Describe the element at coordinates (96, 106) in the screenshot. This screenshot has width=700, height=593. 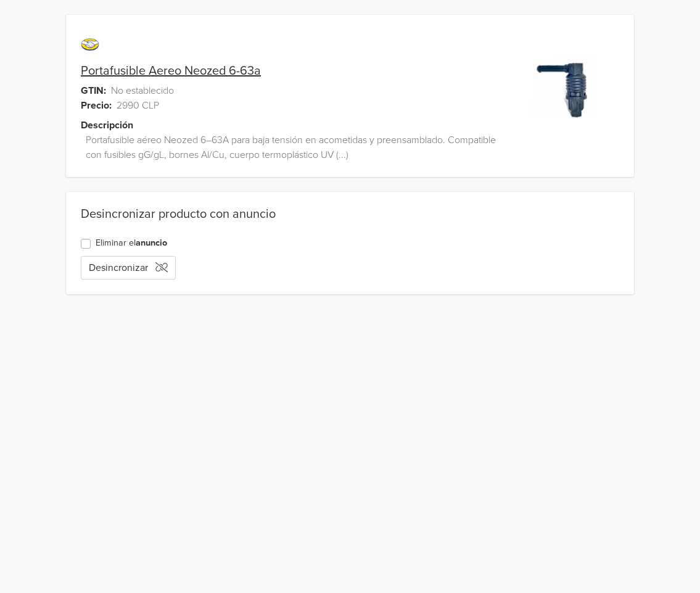
I see `span: Precio:` at that location.